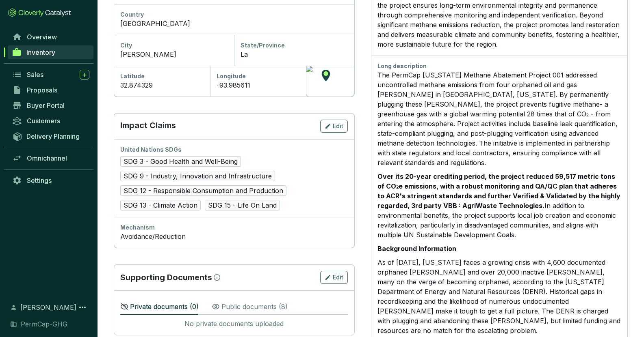 Image resolution: width=644 pixels, height=337 pixels. What do you see at coordinates (42, 37) in the screenshot?
I see `span: Overview` at bounding box center [42, 37].